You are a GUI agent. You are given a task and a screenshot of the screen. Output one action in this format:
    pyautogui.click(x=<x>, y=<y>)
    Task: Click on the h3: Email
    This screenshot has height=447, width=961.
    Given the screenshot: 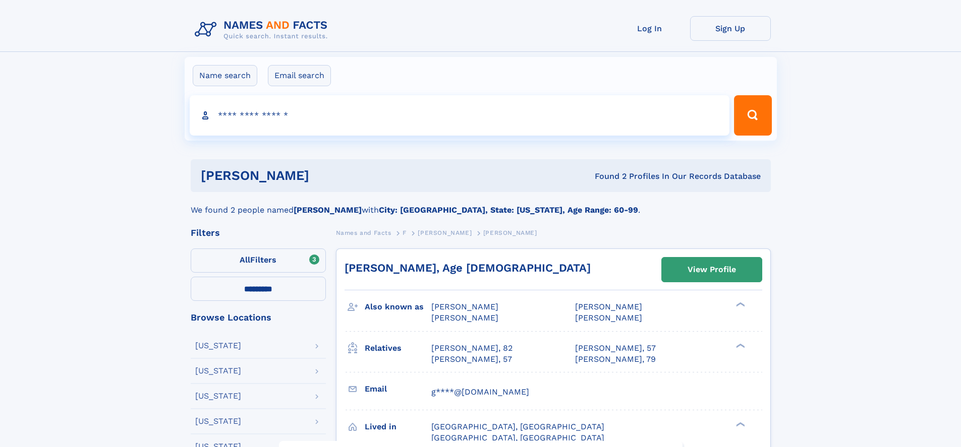 What is the action you would take?
    pyautogui.click(x=398, y=389)
    